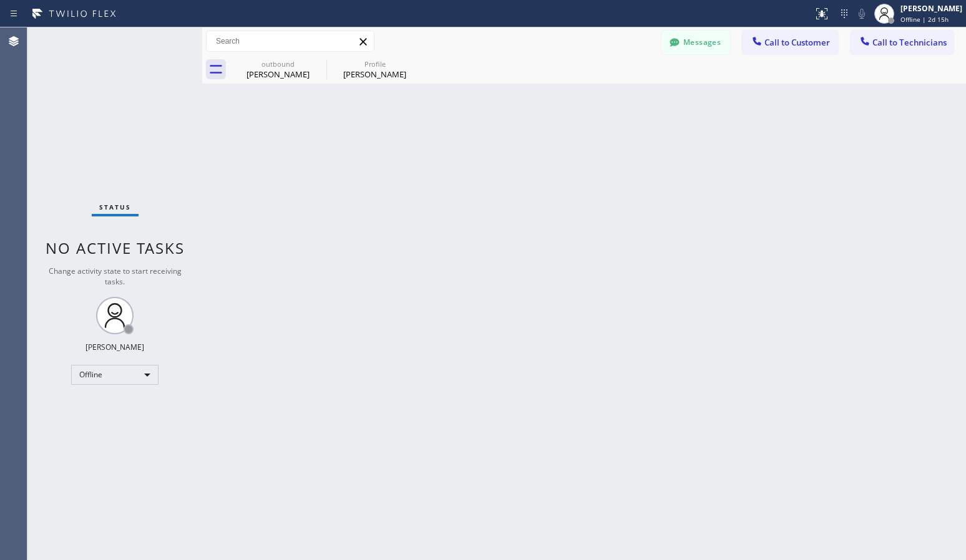  Describe the element at coordinates (278, 64) in the screenshot. I see `div: outbound` at that location.